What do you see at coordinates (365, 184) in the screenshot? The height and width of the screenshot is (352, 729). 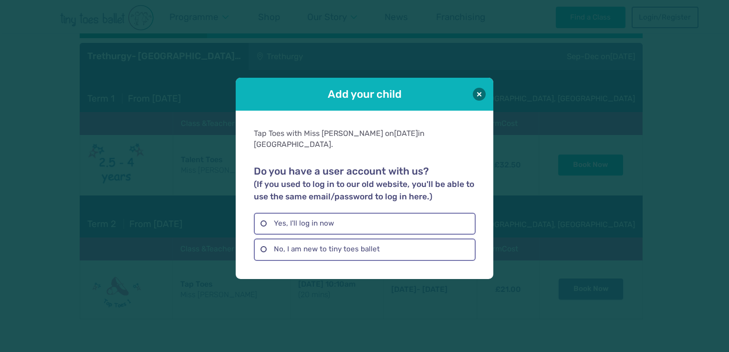 I see `h2: Do you have a user account with us?` at bounding box center [365, 184].